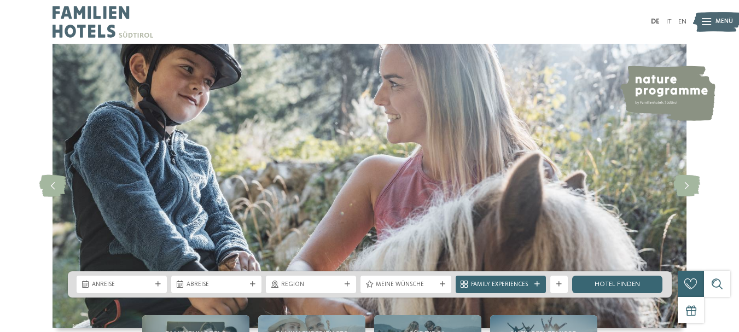 Image resolution: width=739 pixels, height=332 pixels. Describe the element at coordinates (682, 21) in the screenshot. I see `a: EN` at that location.